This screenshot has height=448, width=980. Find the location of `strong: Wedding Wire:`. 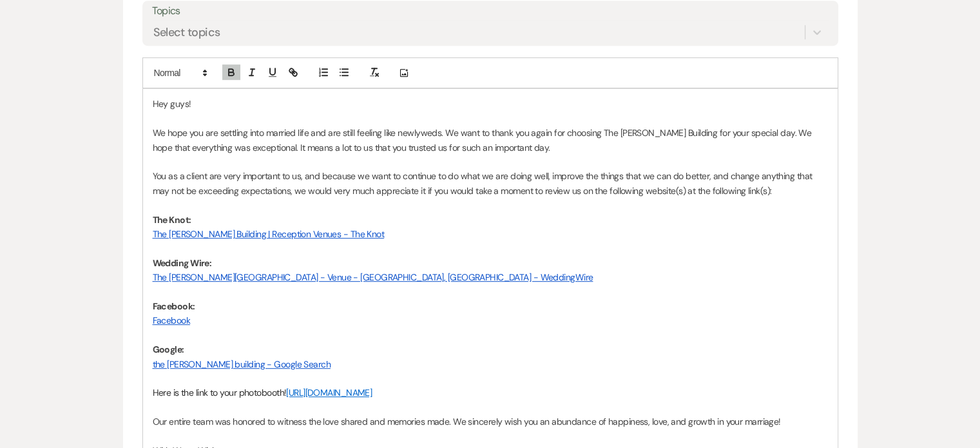

strong: Wedding Wire: is located at coordinates (182, 263).